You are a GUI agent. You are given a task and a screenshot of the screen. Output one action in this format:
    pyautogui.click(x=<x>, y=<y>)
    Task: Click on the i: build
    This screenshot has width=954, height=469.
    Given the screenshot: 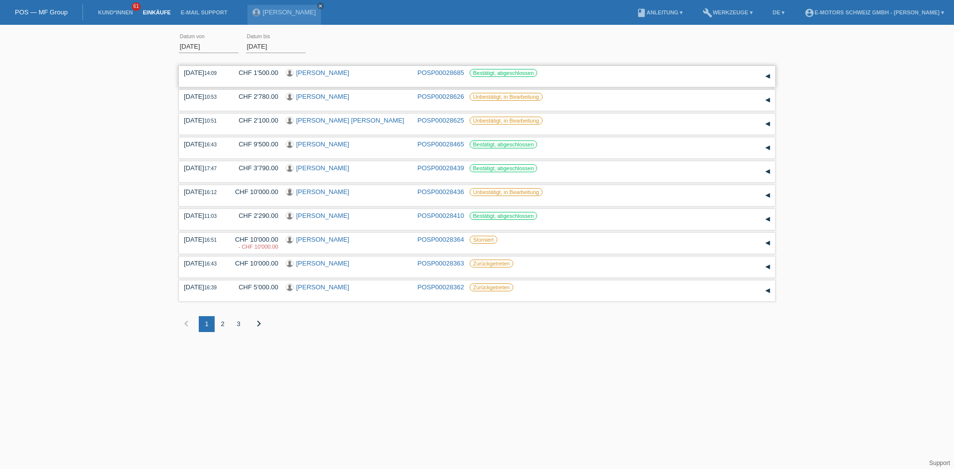 What is the action you would take?
    pyautogui.click(x=707, y=13)
    